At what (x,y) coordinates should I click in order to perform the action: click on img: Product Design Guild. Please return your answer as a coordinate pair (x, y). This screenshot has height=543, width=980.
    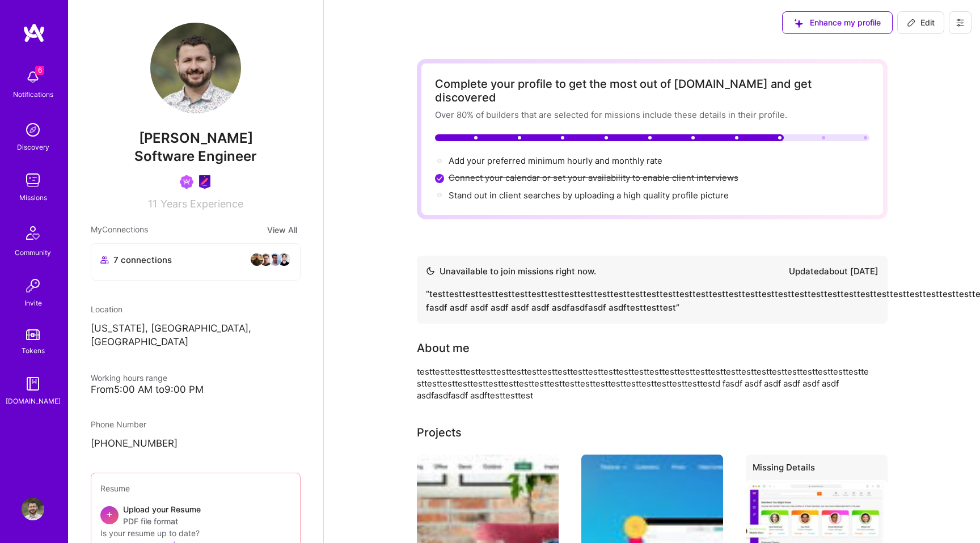
    Looking at the image, I should click on (205, 182).